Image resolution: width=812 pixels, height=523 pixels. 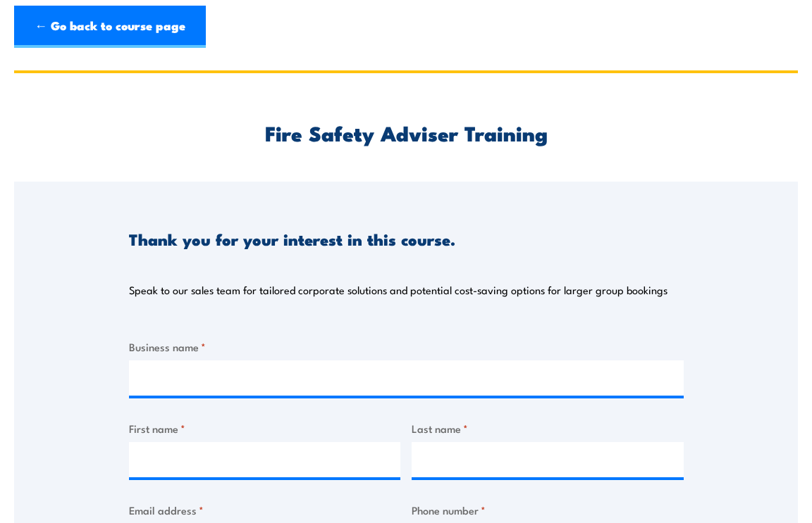 I want to click on p: Speak to our sales team for tailored corporate solutions and potential cost-saving options for la..., so click(x=398, y=291).